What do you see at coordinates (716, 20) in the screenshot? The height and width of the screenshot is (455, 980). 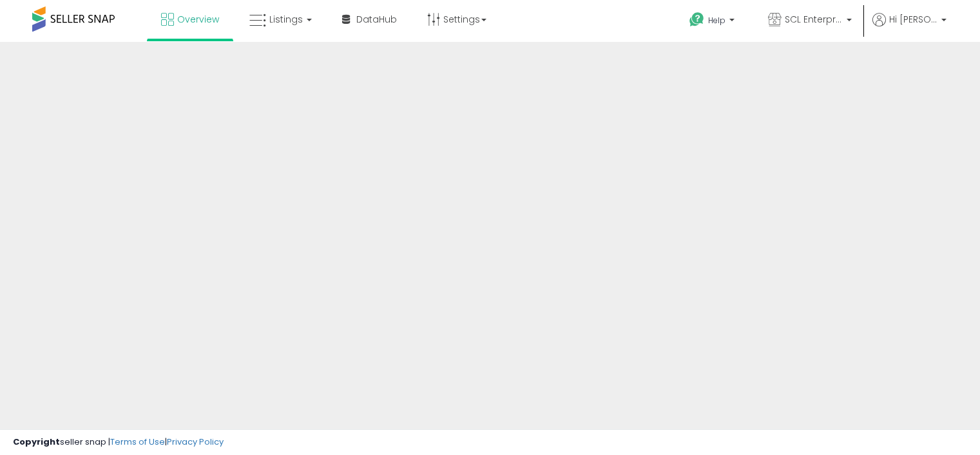 I see `span: Help` at bounding box center [716, 20].